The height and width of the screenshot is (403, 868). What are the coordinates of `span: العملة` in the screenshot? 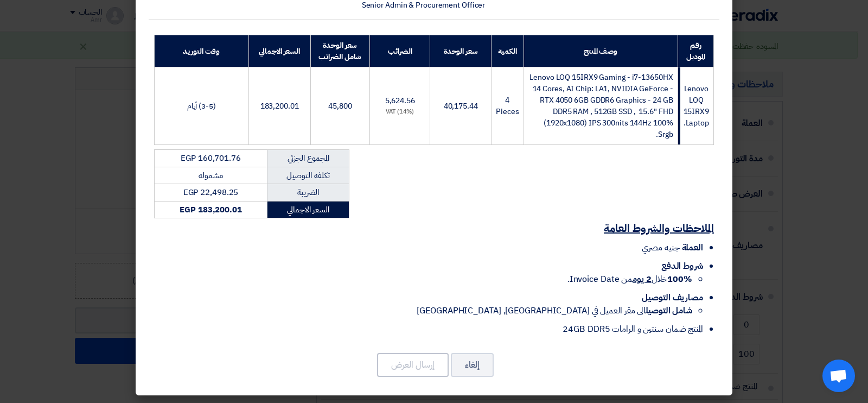 It's located at (692, 247).